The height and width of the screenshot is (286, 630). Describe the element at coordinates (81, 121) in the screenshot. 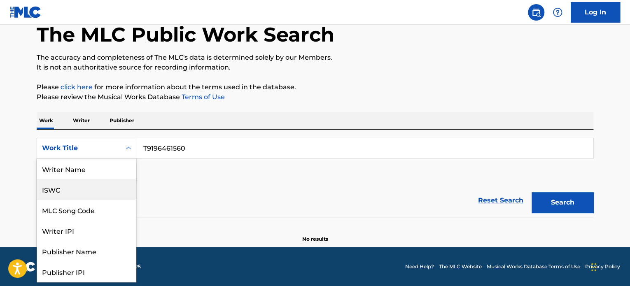

I see `p: Writer` at that location.